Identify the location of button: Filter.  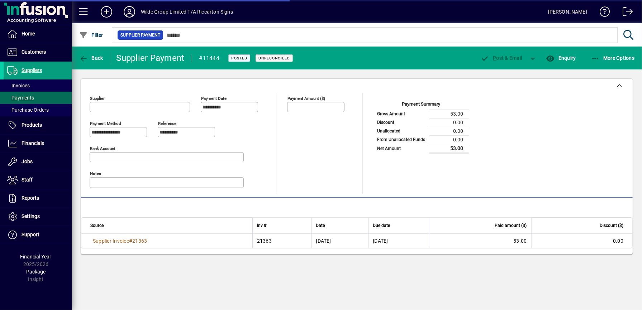
(91, 35).